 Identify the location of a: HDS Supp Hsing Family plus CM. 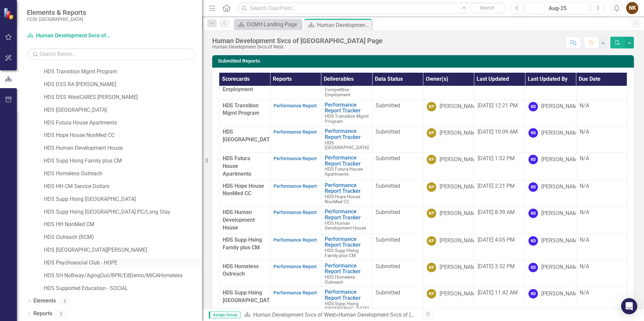
(123, 161).